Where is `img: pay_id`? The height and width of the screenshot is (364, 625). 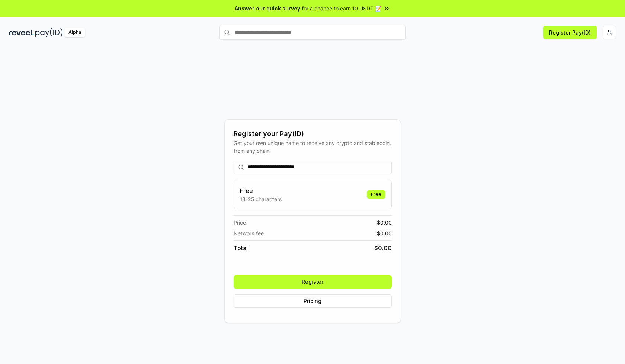
img: pay_id is located at coordinates (49, 33).